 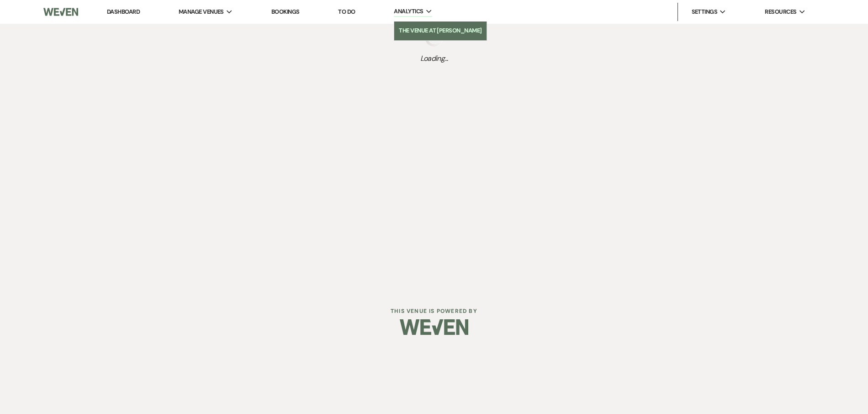 I want to click on a: To Do, so click(x=346, y=12).